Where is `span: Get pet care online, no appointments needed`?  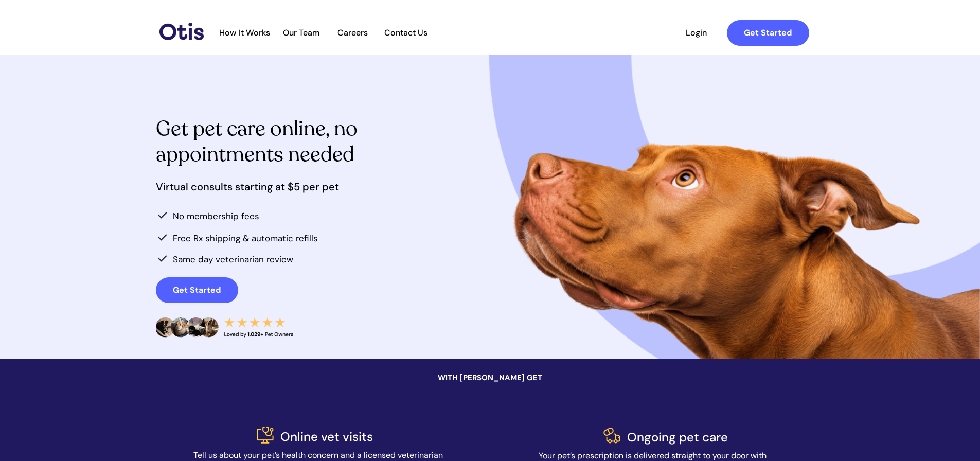
span: Get pet care online, no appointments needed is located at coordinates (256, 142).